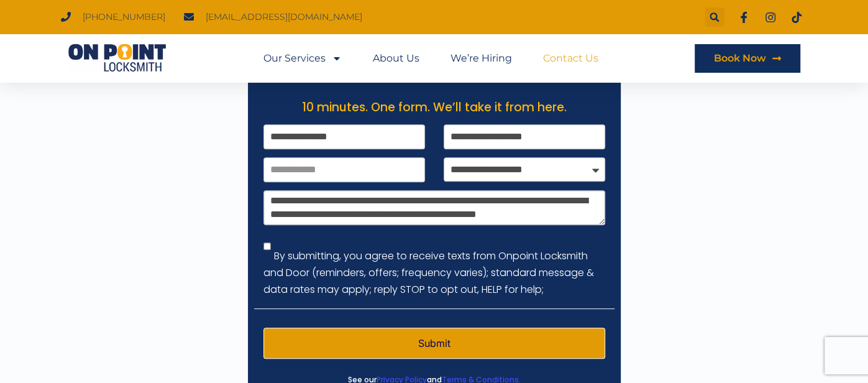  Describe the element at coordinates (571, 59) in the screenshot. I see `a: Contact Us` at that location.